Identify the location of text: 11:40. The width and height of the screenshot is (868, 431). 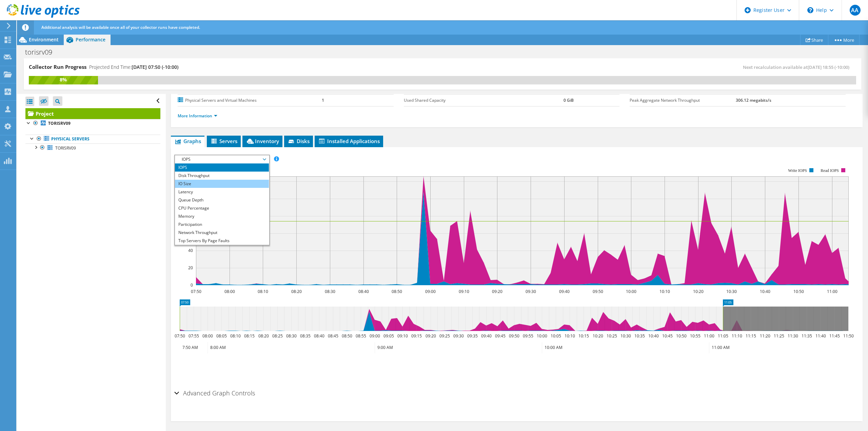
(821, 336).